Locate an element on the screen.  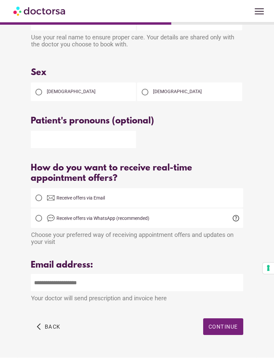
button: arrow_back_ios Back is located at coordinates (48, 327).